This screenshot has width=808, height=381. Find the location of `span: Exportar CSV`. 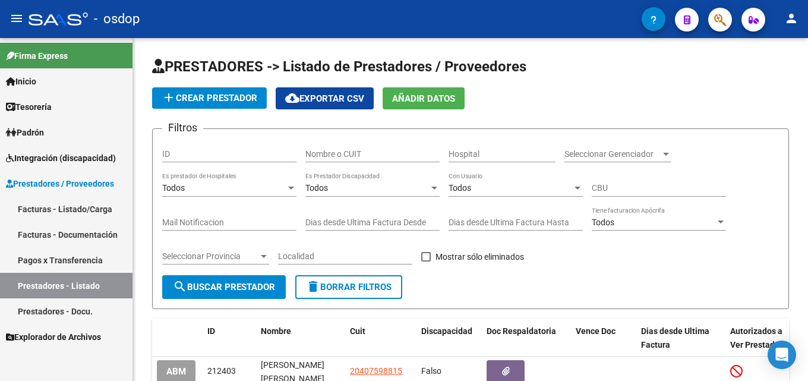

span: Exportar CSV is located at coordinates (325, 99).